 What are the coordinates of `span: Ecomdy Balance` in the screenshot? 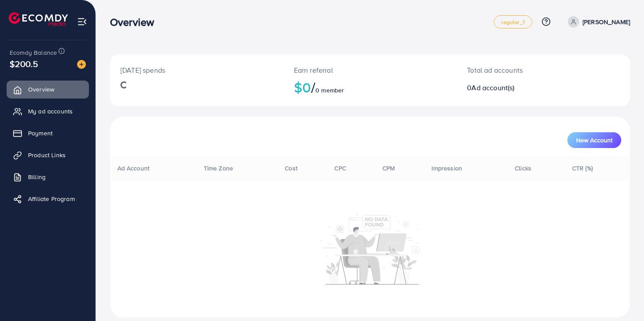 It's located at (33, 53).